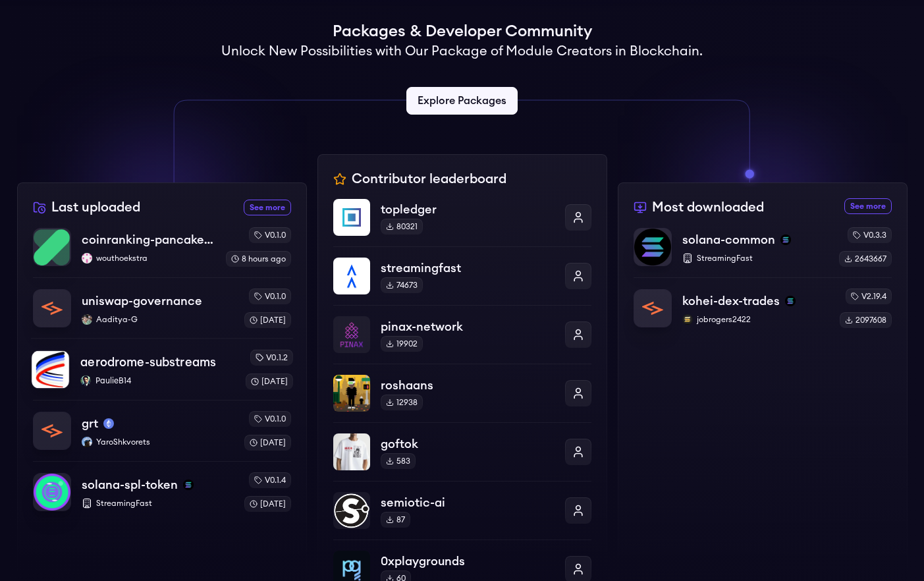 The width and height of the screenshot is (924, 581). What do you see at coordinates (468, 268) in the screenshot?
I see `p: streamingfast` at bounding box center [468, 268].